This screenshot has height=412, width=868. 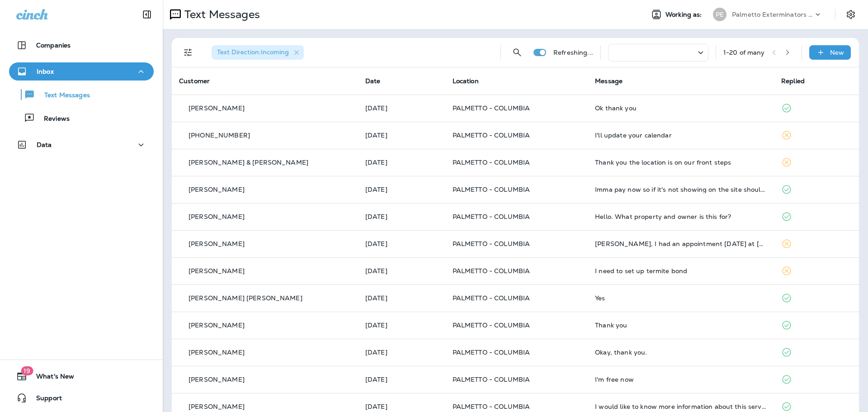 What do you see at coordinates (402, 135) in the screenshot?
I see `p: Aug 22, 2025 11:04 AM` at bounding box center [402, 135].